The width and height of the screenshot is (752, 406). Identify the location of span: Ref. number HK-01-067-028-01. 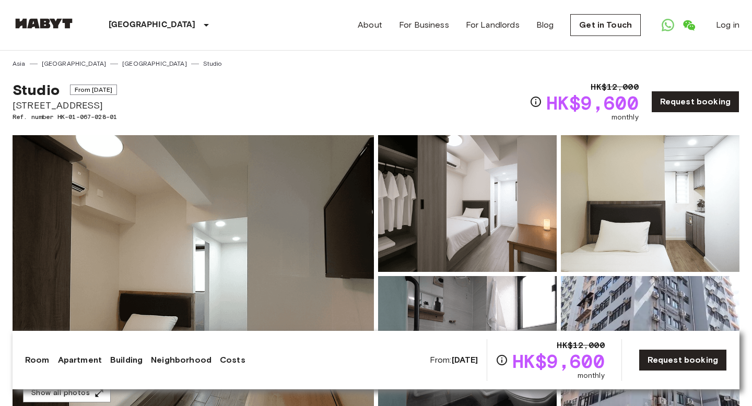
(65, 117).